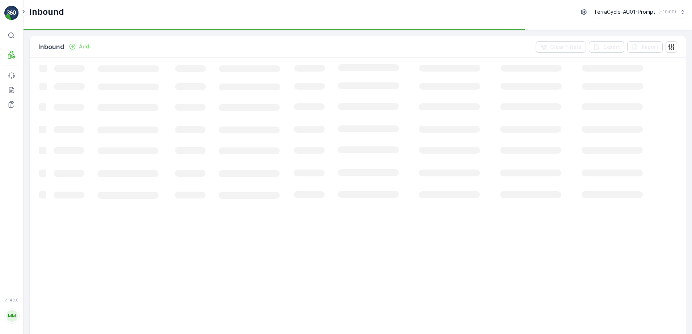  Describe the element at coordinates (611, 47) in the screenshot. I see `p: Export` at that location.